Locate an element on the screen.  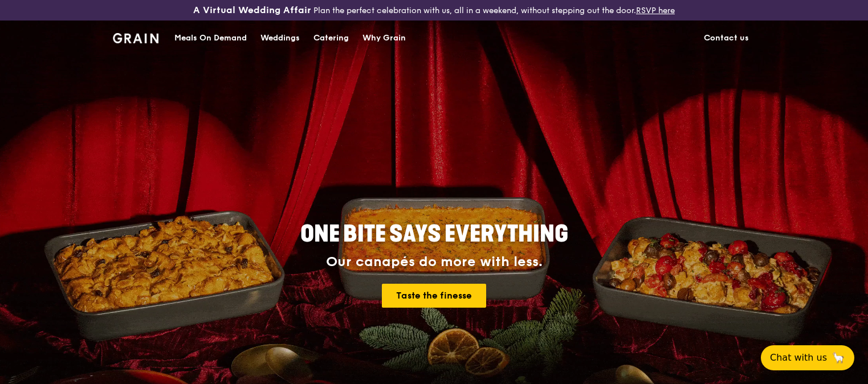
div: Our canapés do more with less. is located at coordinates (434, 262).